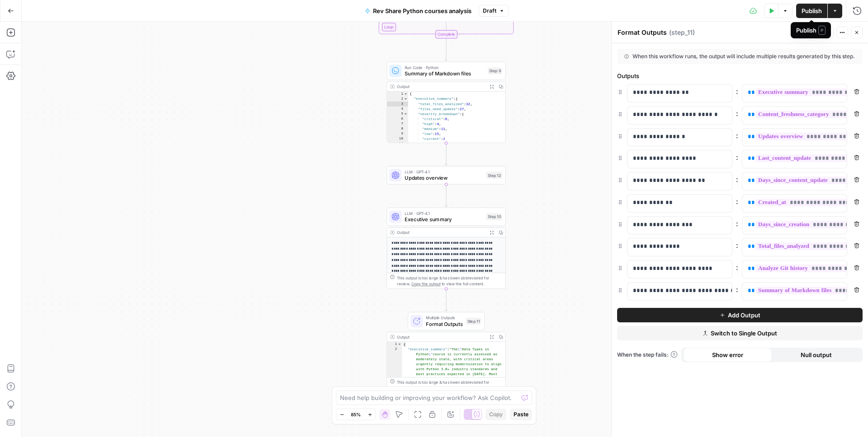 This screenshot has height=437, width=868. What do you see at coordinates (397, 109) in the screenshot?
I see `div: 4` at bounding box center [397, 109].